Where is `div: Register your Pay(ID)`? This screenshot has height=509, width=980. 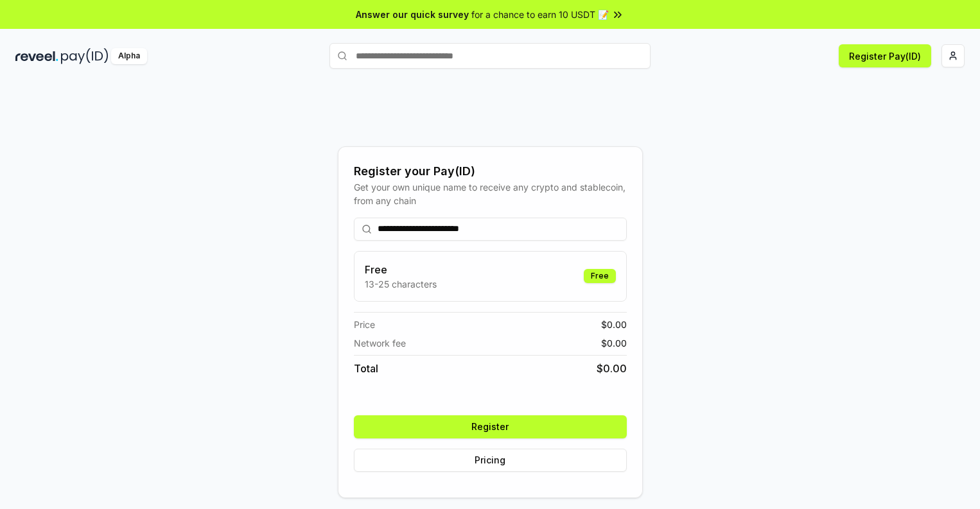 div: Register your Pay(ID) is located at coordinates (490, 172).